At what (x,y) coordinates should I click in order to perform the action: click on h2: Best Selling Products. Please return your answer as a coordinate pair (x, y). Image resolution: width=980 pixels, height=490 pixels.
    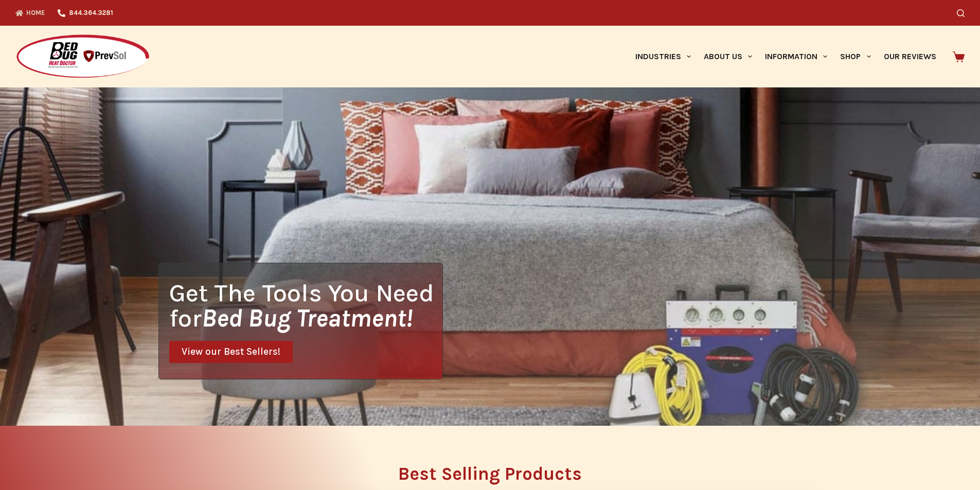
    Looking at the image, I should click on (490, 474).